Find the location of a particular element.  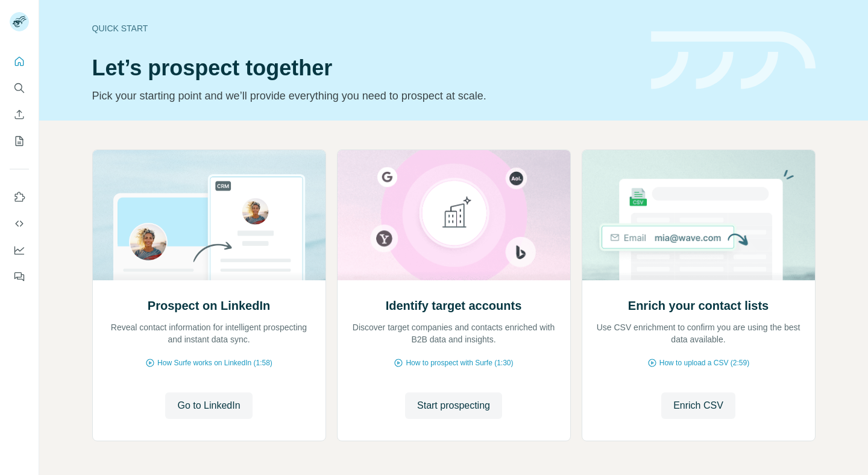

span: How to upload a CSV (2:59) is located at coordinates (704, 363).